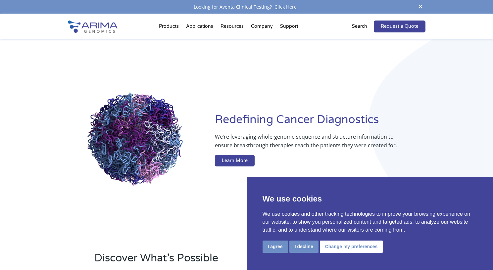 This screenshot has height=270, width=493. Describe the element at coordinates (370, 222) in the screenshot. I see `p: We use cookies and other tracking technologies to improve your browsing experience on our website...` at that location.